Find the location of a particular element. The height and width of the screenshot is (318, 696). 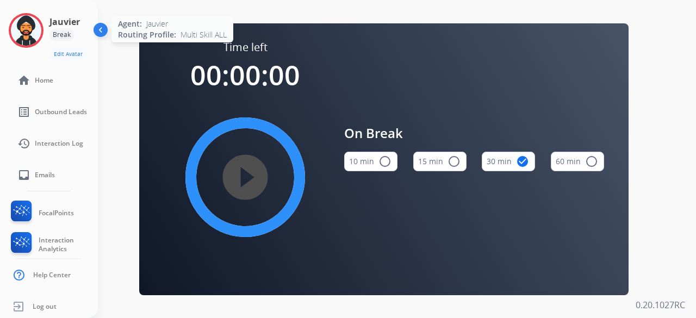

mat-icon: home is located at coordinates (24, 80).